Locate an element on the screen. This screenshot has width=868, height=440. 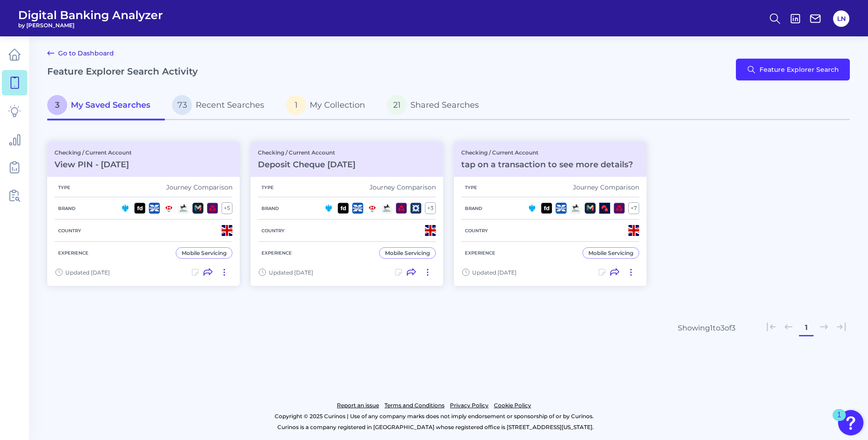
h3: tap on a transaction to see more details? is located at coordinates (548, 164).